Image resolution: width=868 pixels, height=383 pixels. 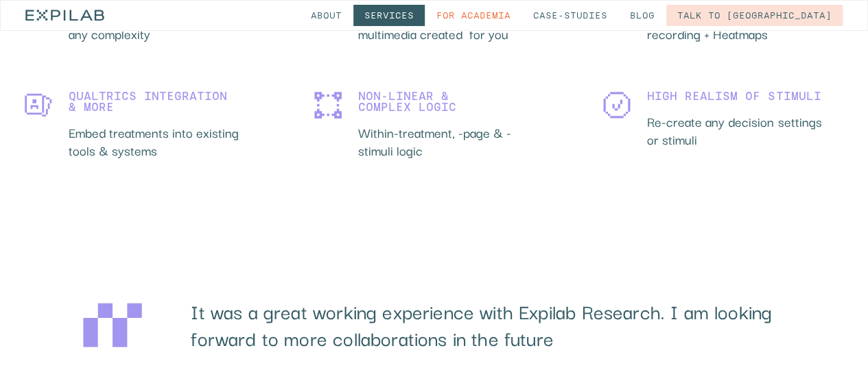 I want to click on p: Mouse-tracking & activity recording + Heatmaps, so click(x=738, y=25).